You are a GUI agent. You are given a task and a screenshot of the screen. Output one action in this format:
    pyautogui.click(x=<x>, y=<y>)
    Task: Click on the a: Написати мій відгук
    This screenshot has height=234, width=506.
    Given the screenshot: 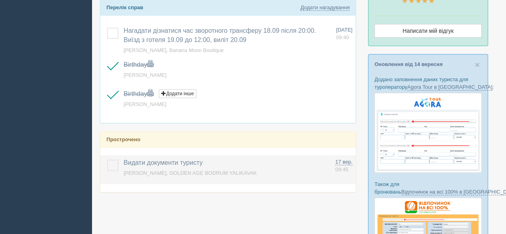 What is the action you would take?
    pyautogui.click(x=428, y=31)
    